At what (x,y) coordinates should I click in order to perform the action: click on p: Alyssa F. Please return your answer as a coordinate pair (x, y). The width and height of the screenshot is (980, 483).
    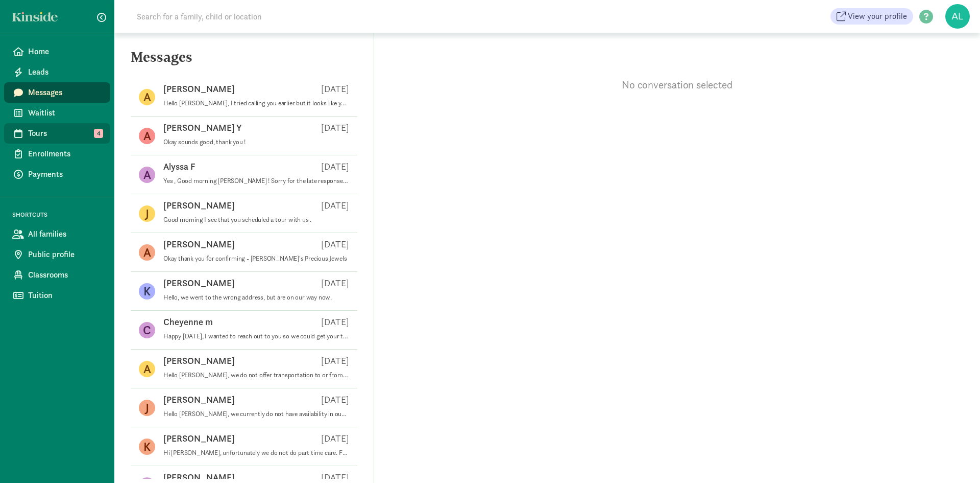
    Looking at the image, I should click on (179, 167).